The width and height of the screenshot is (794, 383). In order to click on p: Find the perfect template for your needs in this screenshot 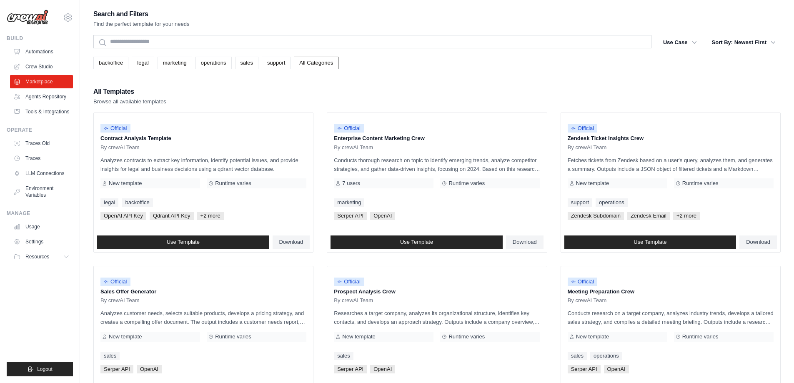, I will do `click(141, 24)`.